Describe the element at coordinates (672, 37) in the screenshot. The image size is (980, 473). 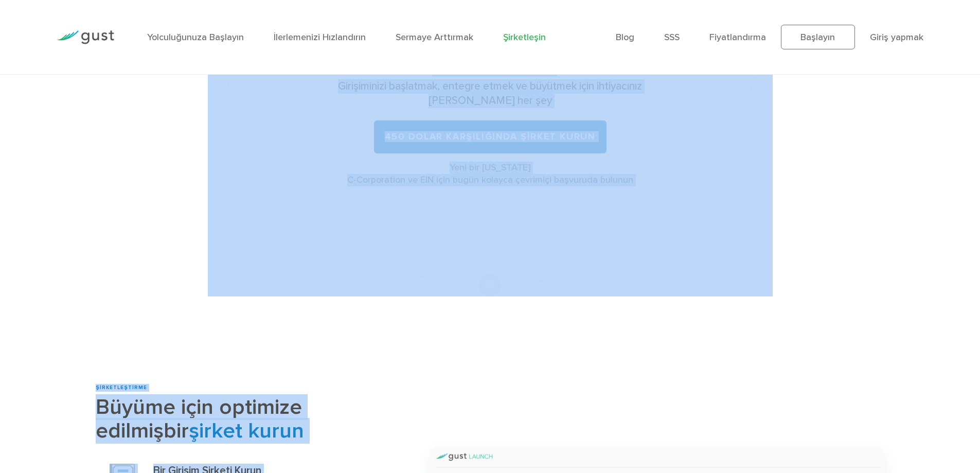
I see `font: SSS` at that location.